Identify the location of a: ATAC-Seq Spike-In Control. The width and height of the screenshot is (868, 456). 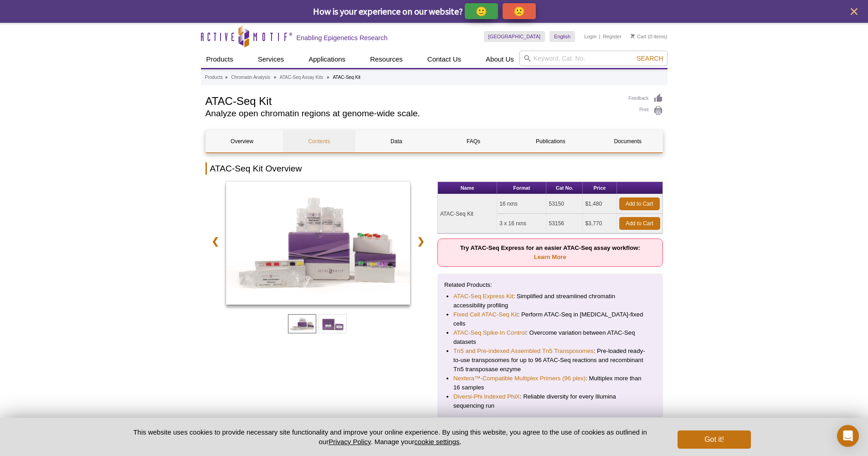
(489, 333).